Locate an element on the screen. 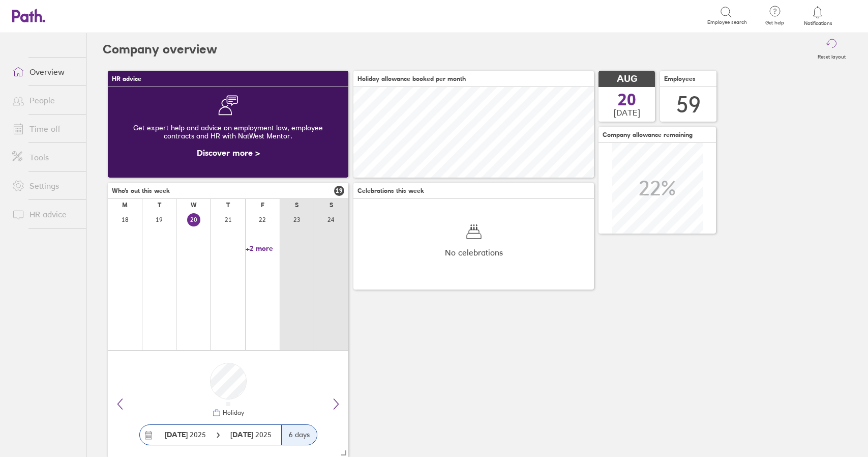 The height and width of the screenshot is (457, 868). span: 19 is located at coordinates (339, 190).